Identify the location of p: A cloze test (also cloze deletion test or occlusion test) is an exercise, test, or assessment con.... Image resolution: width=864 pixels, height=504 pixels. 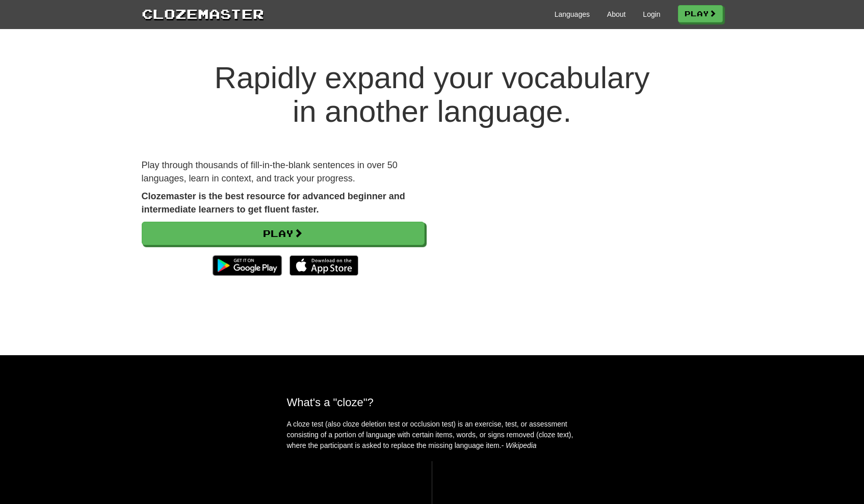
(432, 435).